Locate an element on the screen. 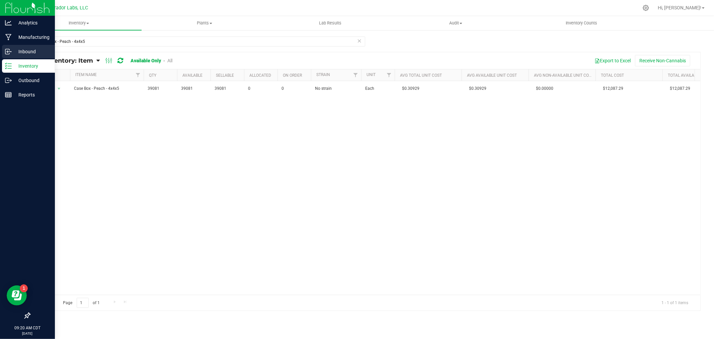  a: Inventory Counts is located at coordinates (581, 23).